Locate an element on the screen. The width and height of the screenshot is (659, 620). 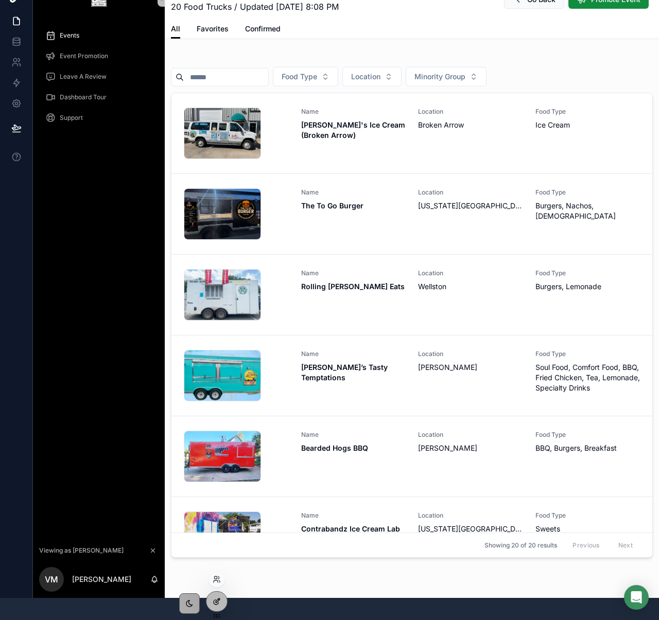
strong: Bearded Hogs BBQ is located at coordinates (334, 448).